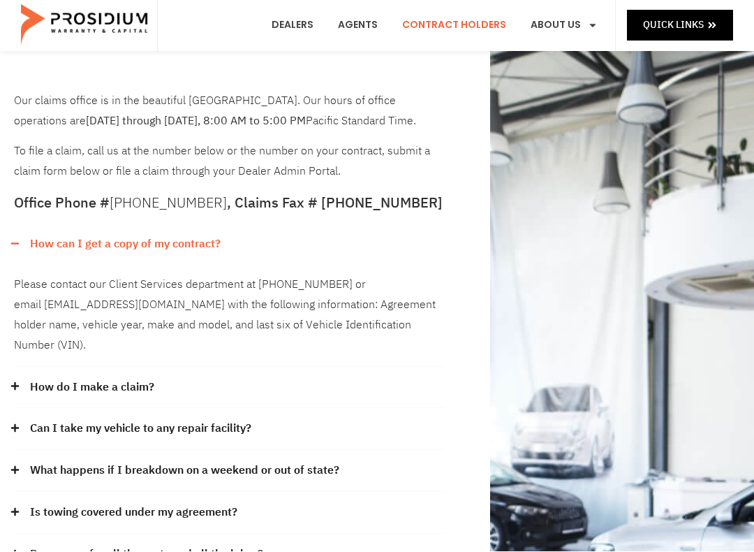 This screenshot has height=552, width=754. I want to click on span: Quick Links, so click(673, 25).